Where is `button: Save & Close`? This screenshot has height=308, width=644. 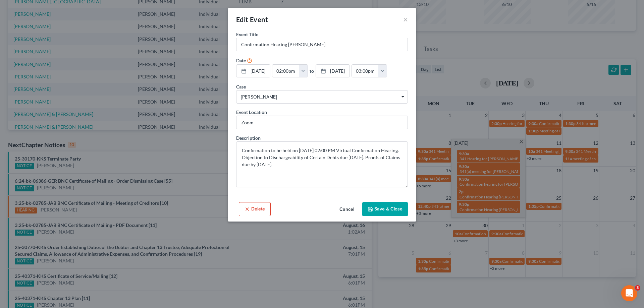
button: Save & Close is located at coordinates (385, 209).